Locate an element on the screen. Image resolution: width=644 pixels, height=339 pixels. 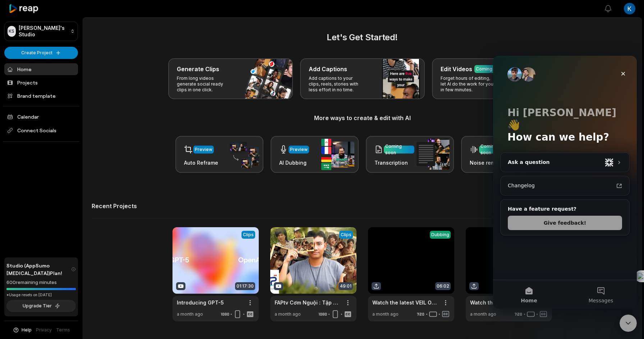
span: Home is located at coordinates (35, 245).